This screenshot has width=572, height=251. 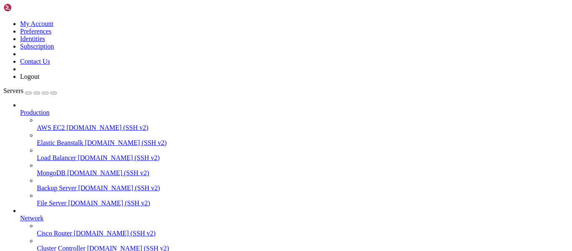 What do you see at coordinates (294, 154) in the screenshot?
I see `li: Production` at bounding box center [294, 154].